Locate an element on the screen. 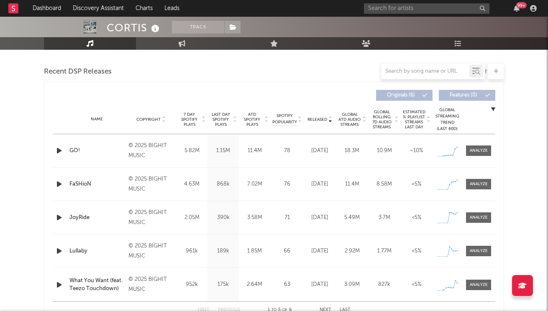 The width and height of the screenshot is (548, 311). span: Global Rolling 7D Audio Streams is located at coordinates (381, 120).